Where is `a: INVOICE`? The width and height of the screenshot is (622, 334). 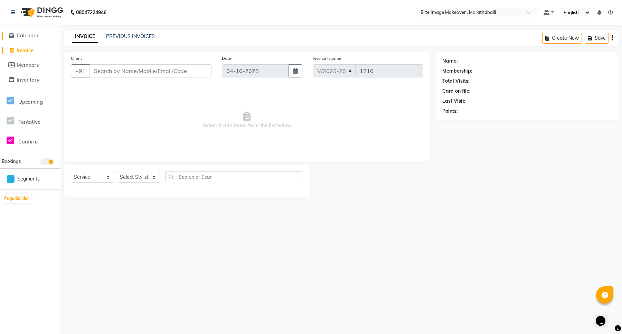
a: INVOICE is located at coordinates (85, 37).